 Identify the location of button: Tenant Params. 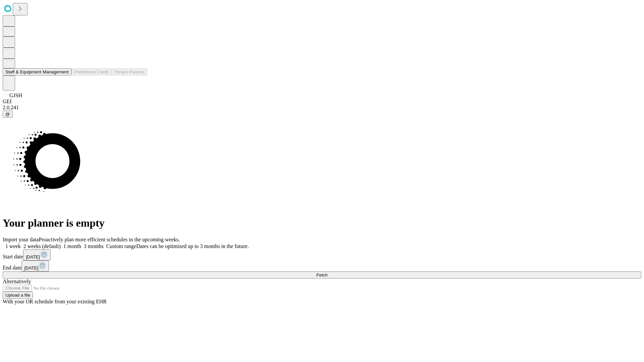
(129, 72).